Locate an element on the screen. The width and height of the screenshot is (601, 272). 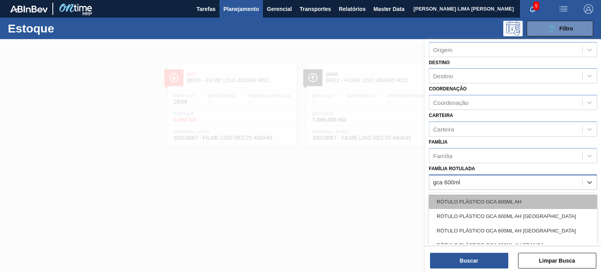
div: Destino is located at coordinates (443, 76).